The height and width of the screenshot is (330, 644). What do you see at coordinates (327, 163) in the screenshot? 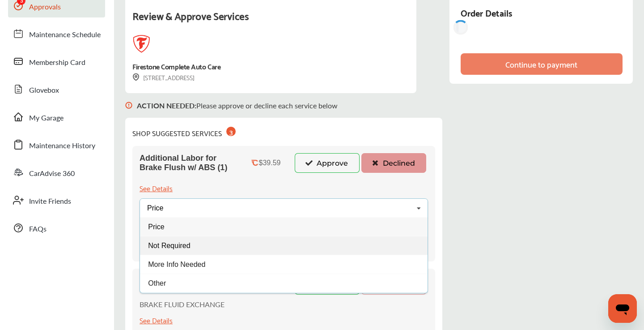
I see `button: Approve` at bounding box center [327, 163].